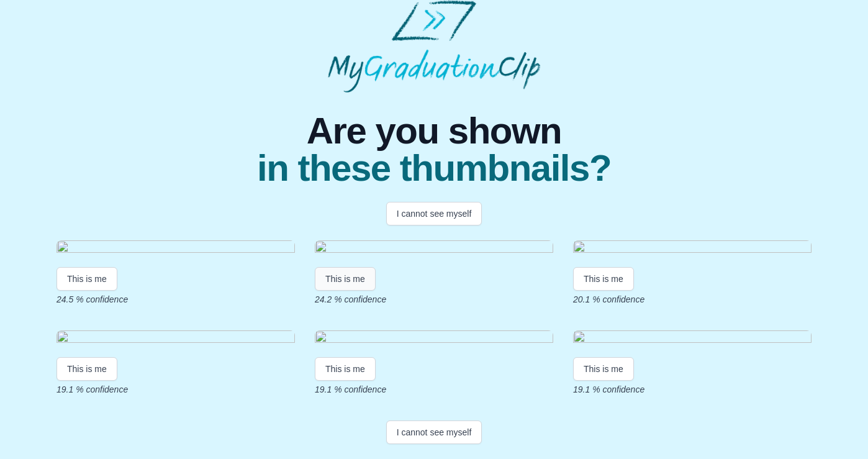 This screenshot has width=868, height=459. I want to click on p: 24.5 % confidence, so click(176, 299).